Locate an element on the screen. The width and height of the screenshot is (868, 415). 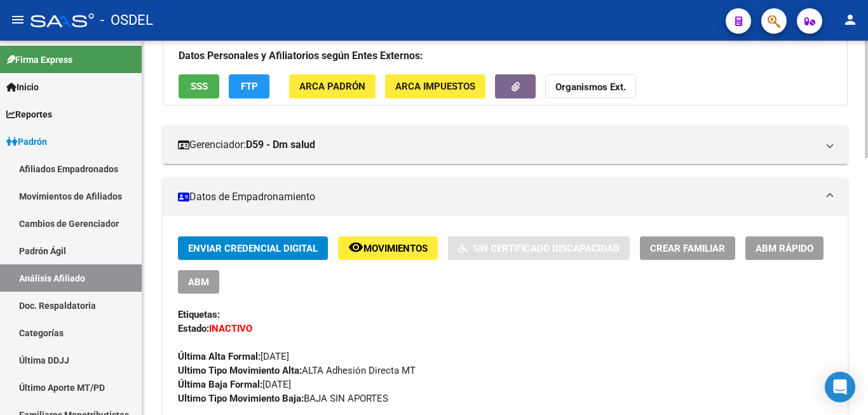
button: ARCA Padrón is located at coordinates (333, 86).